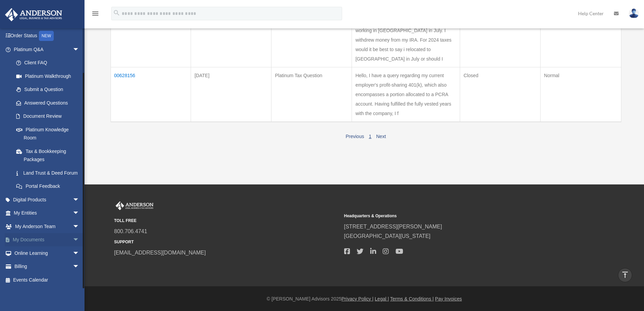 The width and height of the screenshot is (644, 311). I want to click on a: Platinum Walkthrough, so click(48, 76).